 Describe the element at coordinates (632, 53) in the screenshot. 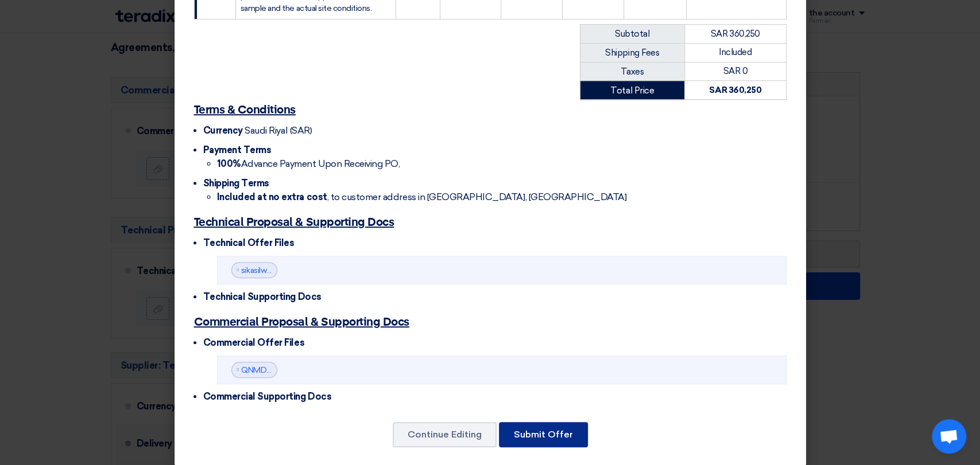

I see `font: Shipping Fees` at that location.